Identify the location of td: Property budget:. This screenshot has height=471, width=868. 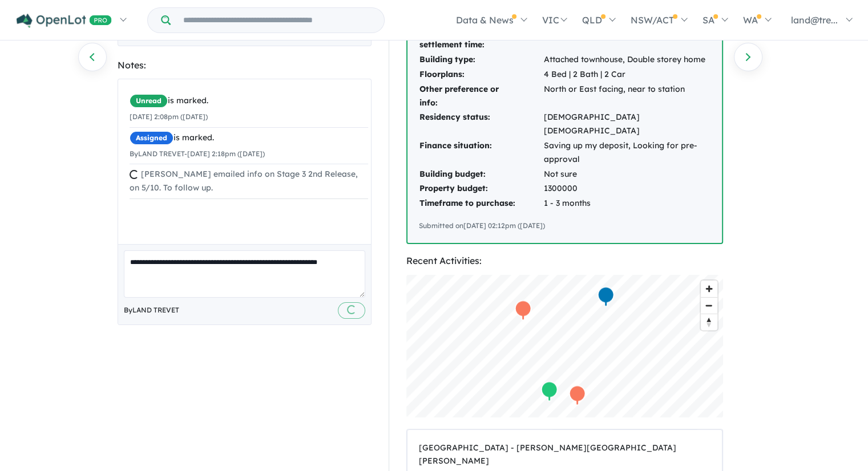
(481, 189).